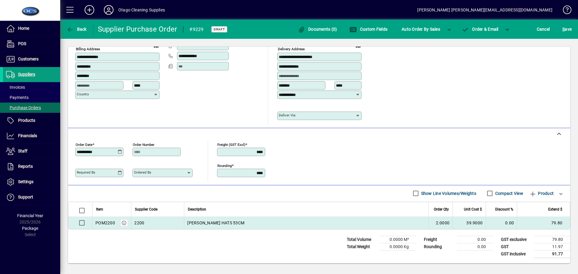 The image size is (578, 274). What do you see at coordinates (509, 194) in the screenshot?
I see `label: Compact View` at bounding box center [509, 194].